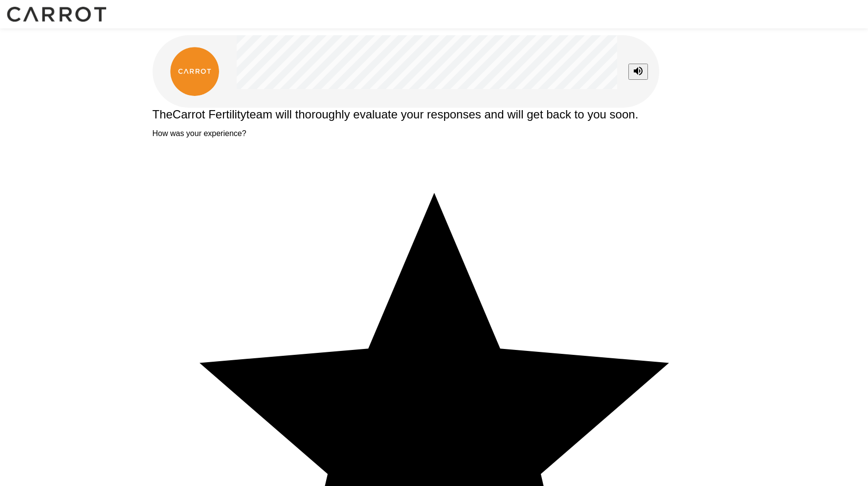 Image resolution: width=868 pixels, height=486 pixels. What do you see at coordinates (434, 134) in the screenshot?
I see `p: How was your experience?` at bounding box center [434, 134].